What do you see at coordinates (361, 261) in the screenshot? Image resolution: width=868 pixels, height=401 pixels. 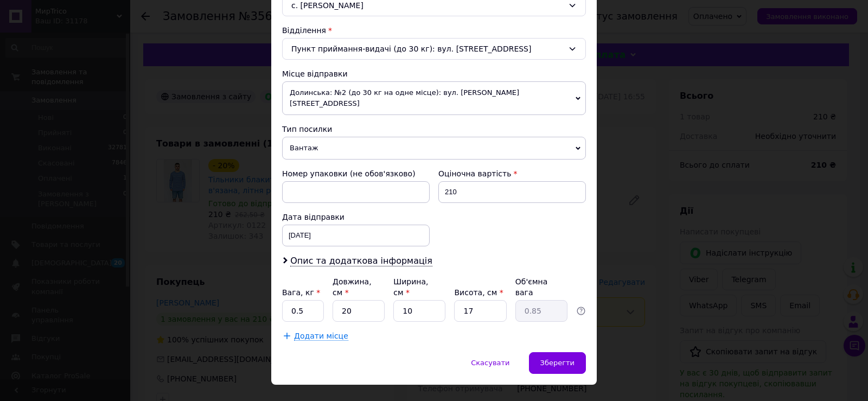 I see `span: Опис та додаткова інформація` at bounding box center [361, 261].